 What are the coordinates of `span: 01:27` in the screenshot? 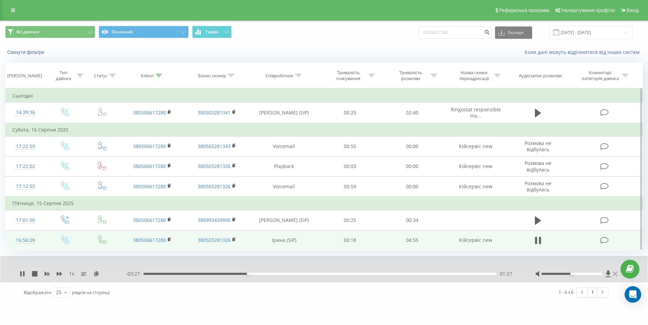 It's located at (506, 274).